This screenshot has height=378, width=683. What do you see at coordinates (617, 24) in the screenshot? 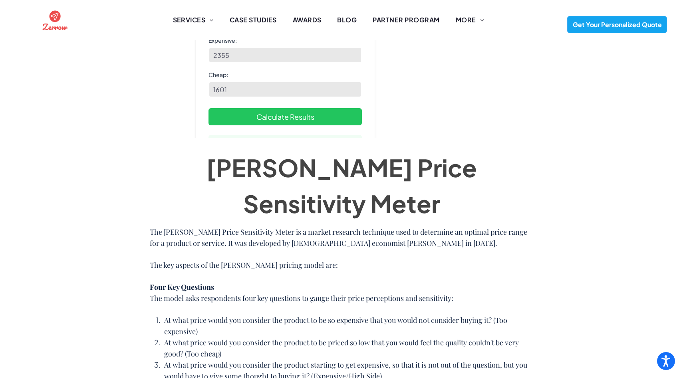
I see `span: Get Your Personalized Quote` at bounding box center [617, 24].